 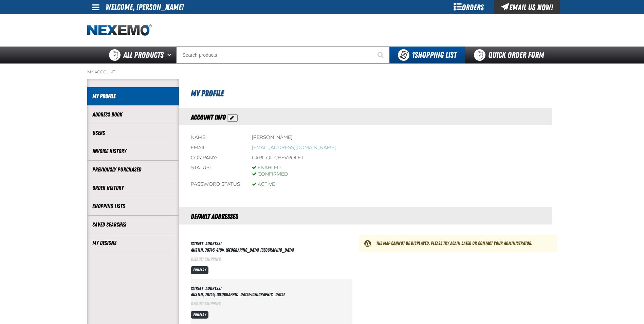 I want to click on a: Saved Searches, so click(x=133, y=224).